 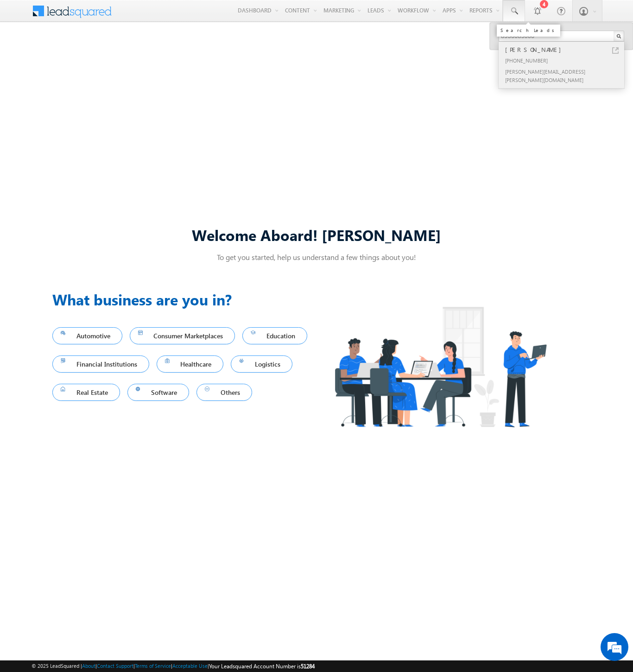 What do you see at coordinates (173, 666) in the screenshot?
I see `span: © 2025 LeadSquared | | | | |` at bounding box center [173, 666].